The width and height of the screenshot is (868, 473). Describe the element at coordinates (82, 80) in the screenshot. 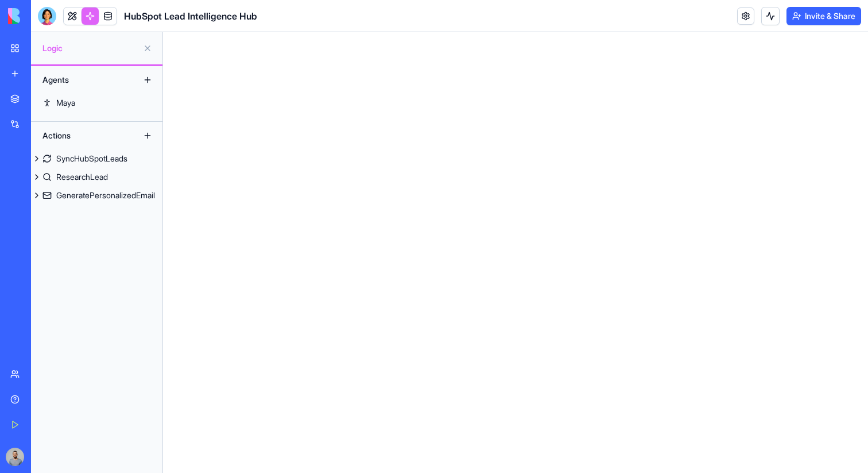

I see `div: Agents` at that location.